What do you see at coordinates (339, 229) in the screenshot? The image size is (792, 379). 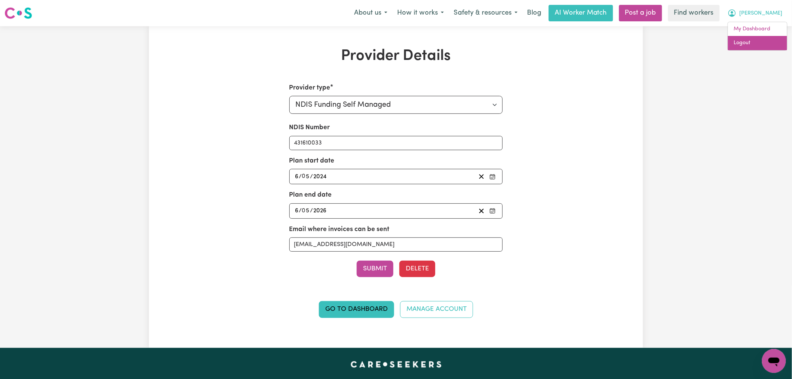 I see `label: Email where invoices can be sent` at bounding box center [339, 229].